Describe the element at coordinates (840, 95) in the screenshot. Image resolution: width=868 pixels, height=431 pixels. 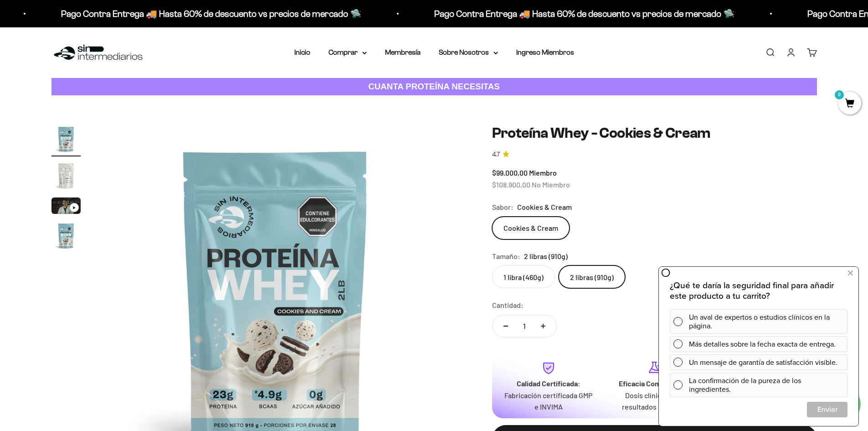
I see `mark: 0` at that location.